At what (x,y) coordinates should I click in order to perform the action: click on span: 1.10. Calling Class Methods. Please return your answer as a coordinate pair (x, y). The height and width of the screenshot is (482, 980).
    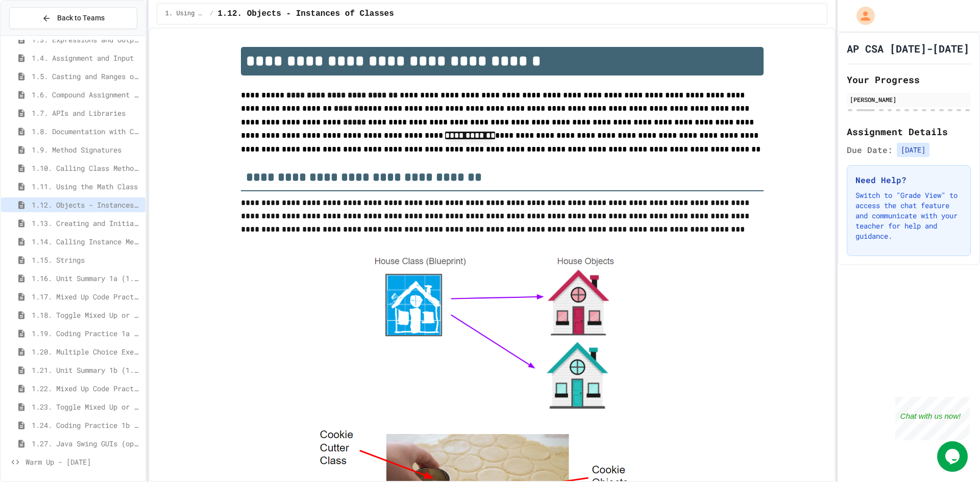
    Looking at the image, I should click on (86, 168).